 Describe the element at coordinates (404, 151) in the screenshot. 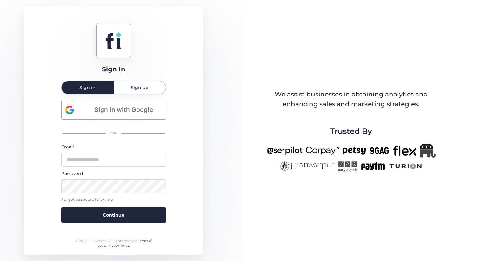

I see `img: flex-new.png` at that location.